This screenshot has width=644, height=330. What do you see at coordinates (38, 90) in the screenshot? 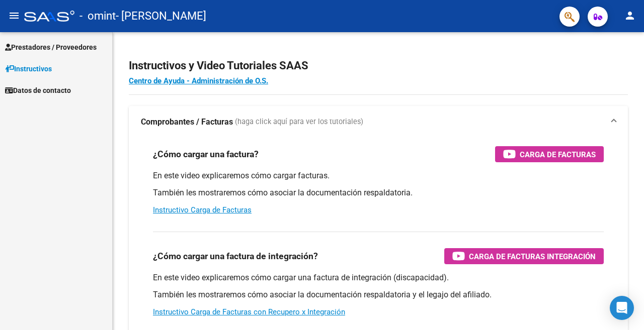
I see `span: Datos de contacto` at bounding box center [38, 90].